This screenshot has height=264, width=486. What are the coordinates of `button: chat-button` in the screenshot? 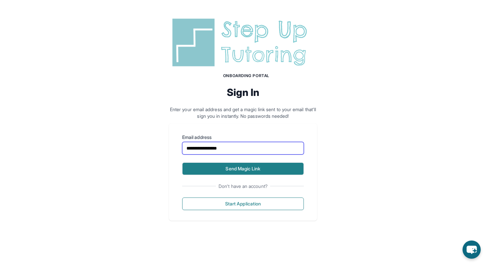 It's located at (471, 249).